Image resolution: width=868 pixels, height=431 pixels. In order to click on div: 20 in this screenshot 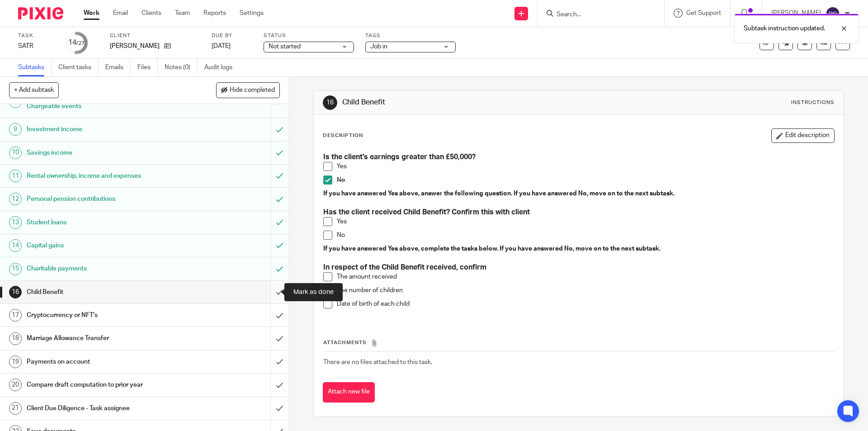, I will do `click(15, 385)`.